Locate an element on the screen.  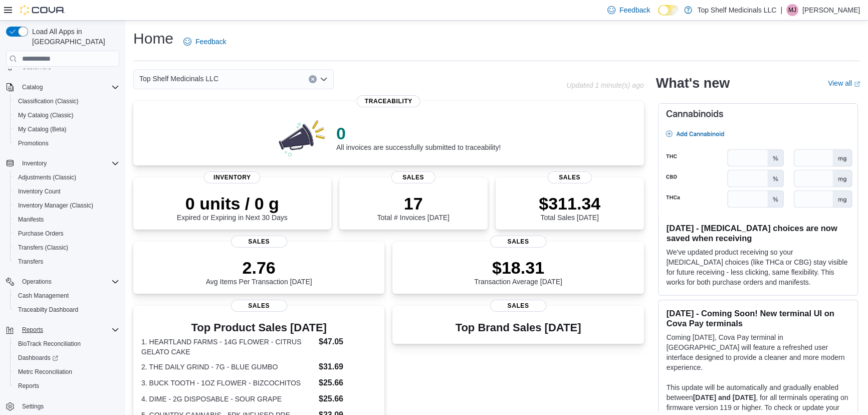
a: My Catalog (Classic) is located at coordinates (45, 115).